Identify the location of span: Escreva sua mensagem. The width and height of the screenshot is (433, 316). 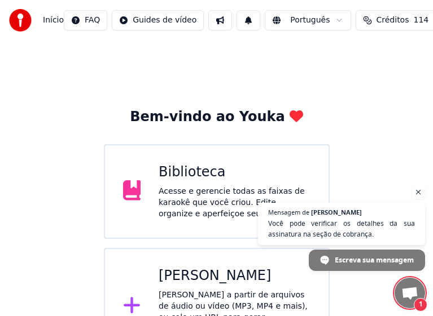
(374, 260).